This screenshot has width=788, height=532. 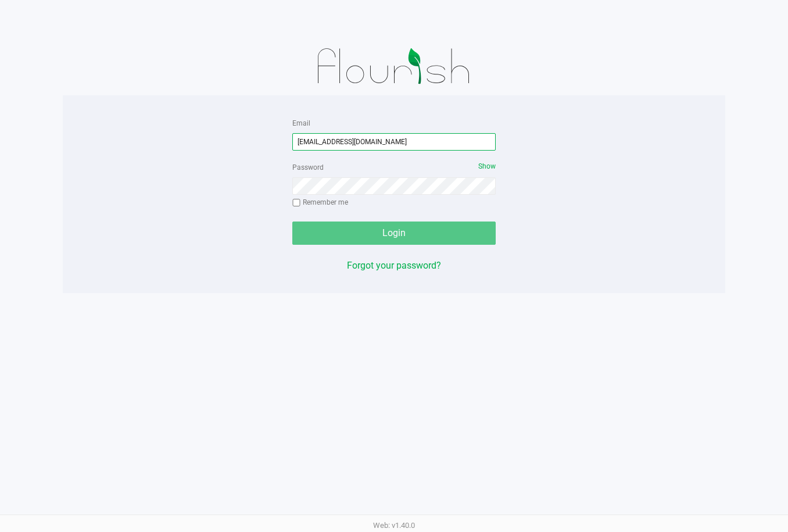 What do you see at coordinates (301, 123) in the screenshot?
I see `label: Email` at bounding box center [301, 123].